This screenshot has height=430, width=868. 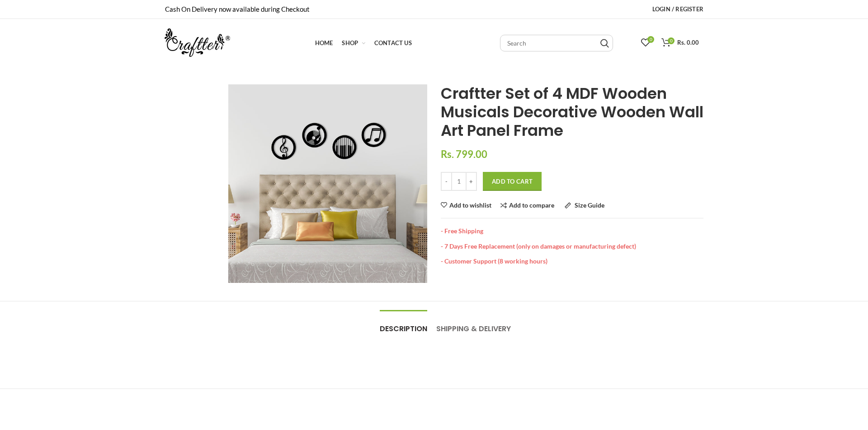 What do you see at coordinates (527, 205) in the screenshot?
I see `a: Add to compare` at bounding box center [527, 205].